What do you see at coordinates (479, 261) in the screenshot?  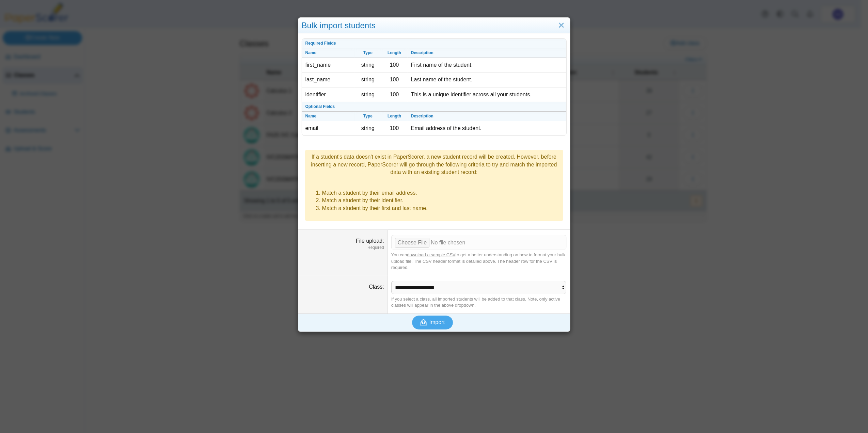 I see `div: You can to get a better understanding on how to format your bulk upload file. The CSV header form...` at bounding box center [479, 261].